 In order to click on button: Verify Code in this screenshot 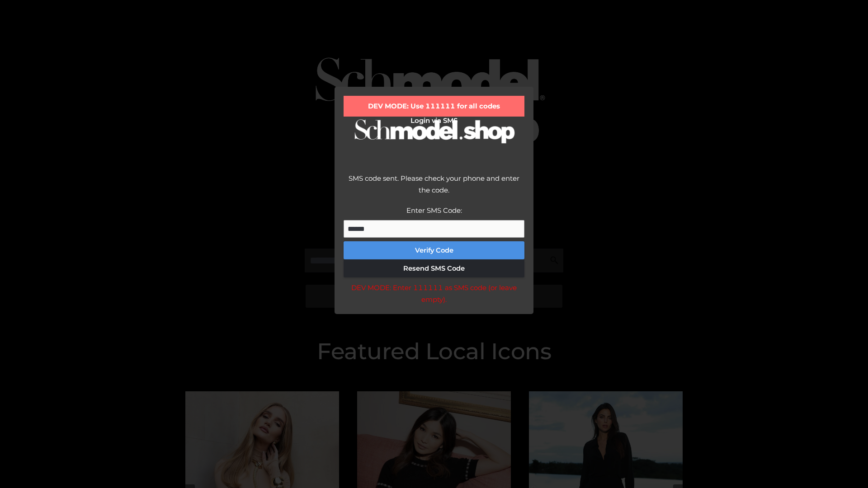, I will do `click(434, 250)`.